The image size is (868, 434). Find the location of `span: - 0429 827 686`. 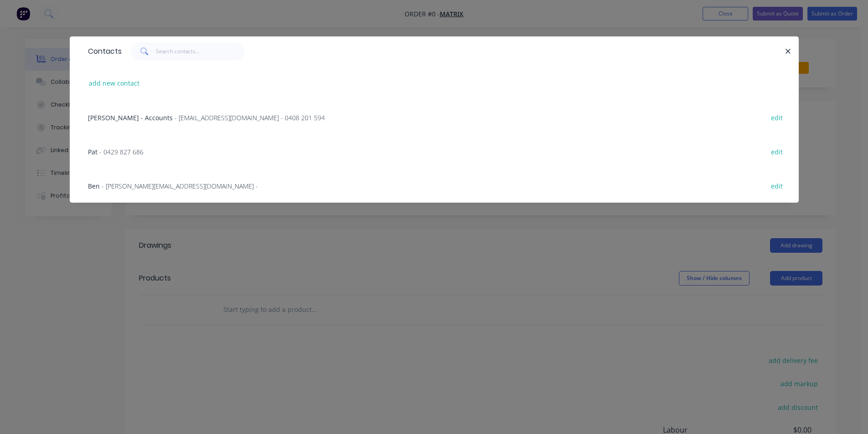

span: - 0429 827 686 is located at coordinates (121, 152).